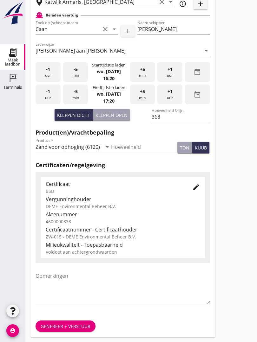  What do you see at coordinates (180, 117) in the screenshot?
I see `input: Hoeveelheid 0-lijn` at bounding box center [180, 117].